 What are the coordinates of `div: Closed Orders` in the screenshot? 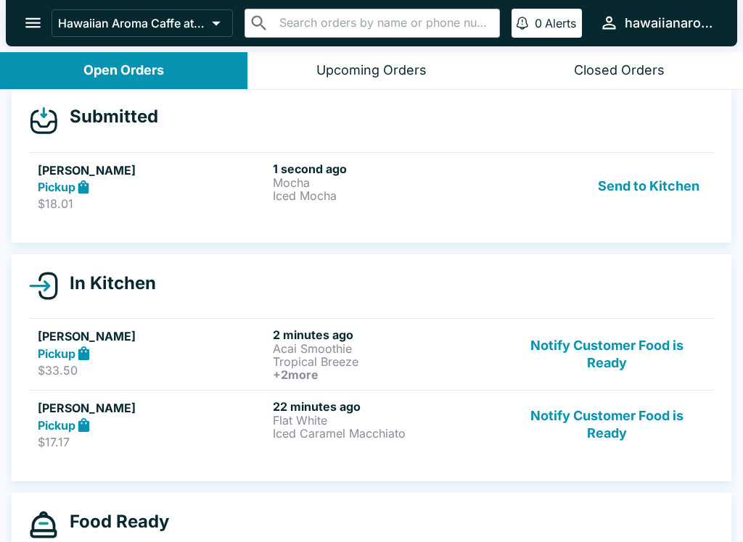 It's located at (619, 70).